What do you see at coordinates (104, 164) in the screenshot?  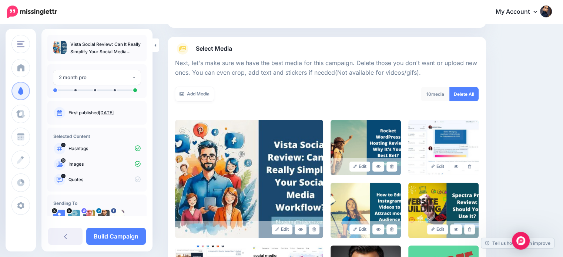 I see `p: Images` at bounding box center [104, 164].